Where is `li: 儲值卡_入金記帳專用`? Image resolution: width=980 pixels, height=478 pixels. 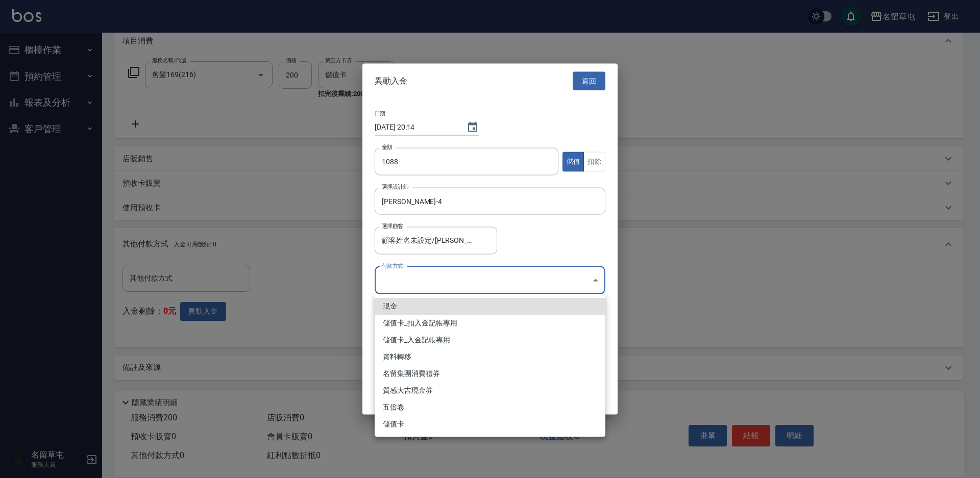 li: 儲值卡_入金記帳專用 is located at coordinates (490, 340).